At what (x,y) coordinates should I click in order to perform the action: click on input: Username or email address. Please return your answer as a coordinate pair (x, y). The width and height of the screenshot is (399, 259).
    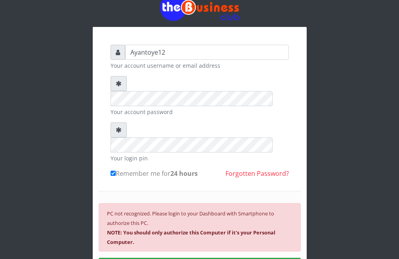
    Looking at the image, I should click on (207, 52).